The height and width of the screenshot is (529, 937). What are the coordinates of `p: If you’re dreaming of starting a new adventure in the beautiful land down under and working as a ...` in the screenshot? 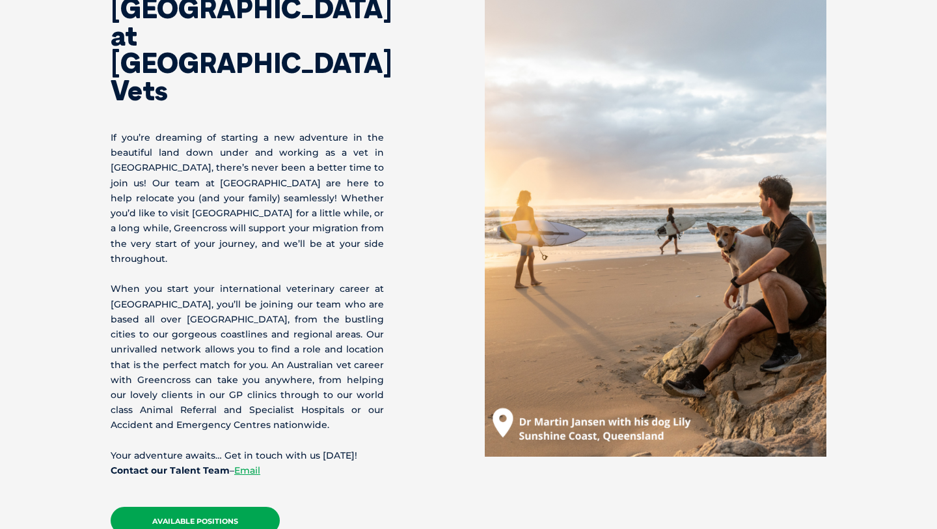 It's located at (247, 198).